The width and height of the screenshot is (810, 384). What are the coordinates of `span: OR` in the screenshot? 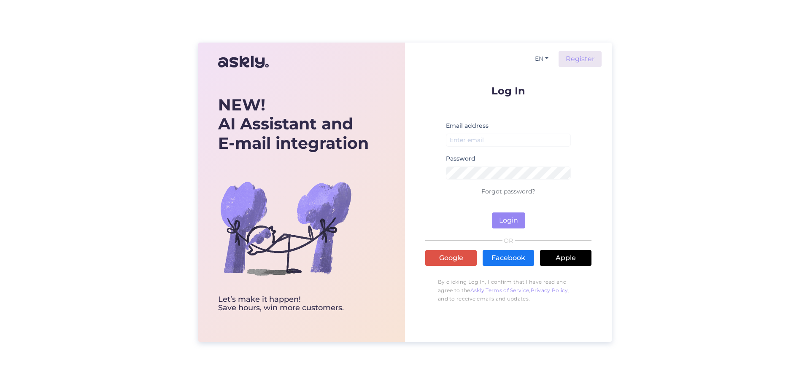 It's located at (508, 241).